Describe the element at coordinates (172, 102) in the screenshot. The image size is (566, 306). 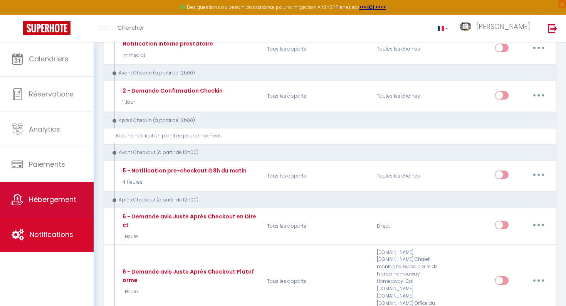
I see `p: 1 Jour` at that location.